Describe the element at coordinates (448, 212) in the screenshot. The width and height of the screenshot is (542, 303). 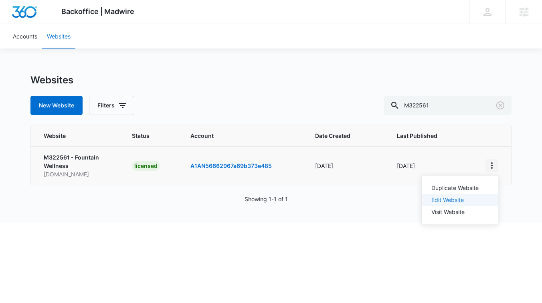
I see `a: Visit Website` at that location.